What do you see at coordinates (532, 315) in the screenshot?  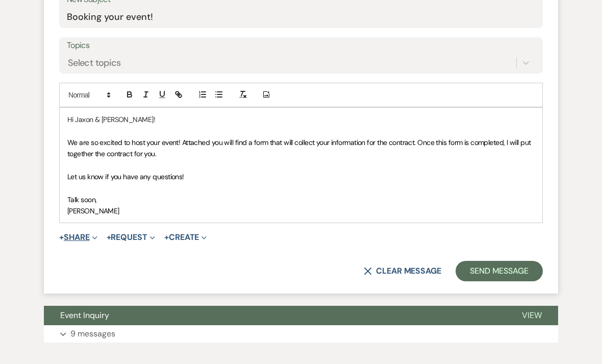 I see `span: View` at bounding box center [532, 315].